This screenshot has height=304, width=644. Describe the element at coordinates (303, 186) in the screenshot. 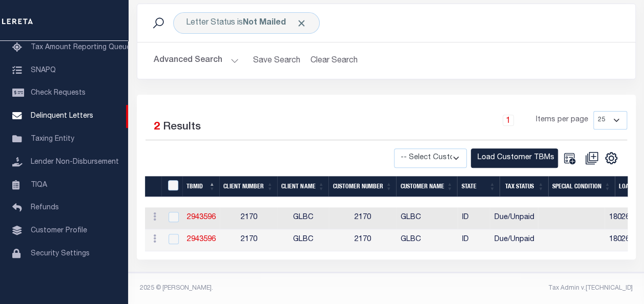

I see `th: Client Name: activate to sort column ascending` at that location.